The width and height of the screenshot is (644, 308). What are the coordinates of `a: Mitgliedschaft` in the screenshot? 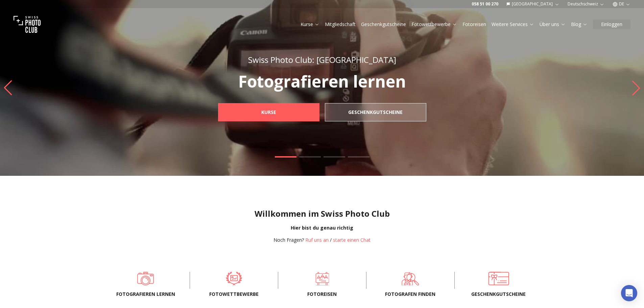 It's located at (340, 24).